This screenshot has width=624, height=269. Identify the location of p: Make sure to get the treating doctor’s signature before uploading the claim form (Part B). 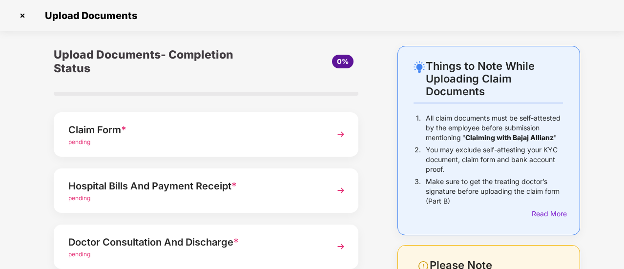
(494, 191).